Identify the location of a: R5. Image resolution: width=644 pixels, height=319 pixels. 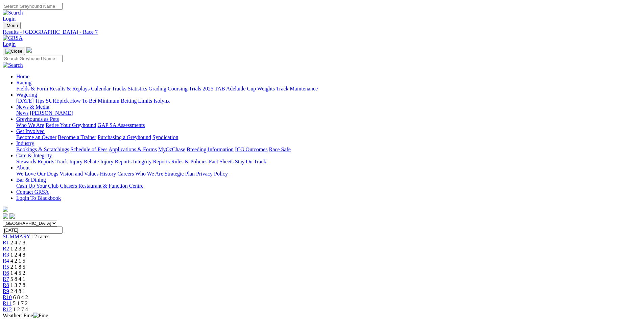
(5, 267).